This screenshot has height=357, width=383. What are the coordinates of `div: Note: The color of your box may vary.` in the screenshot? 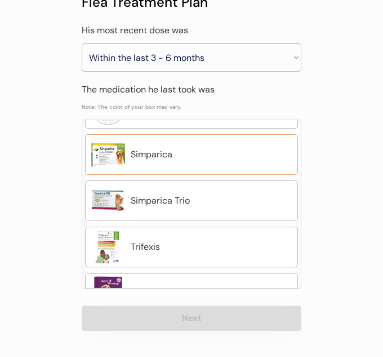 It's located at (192, 108).